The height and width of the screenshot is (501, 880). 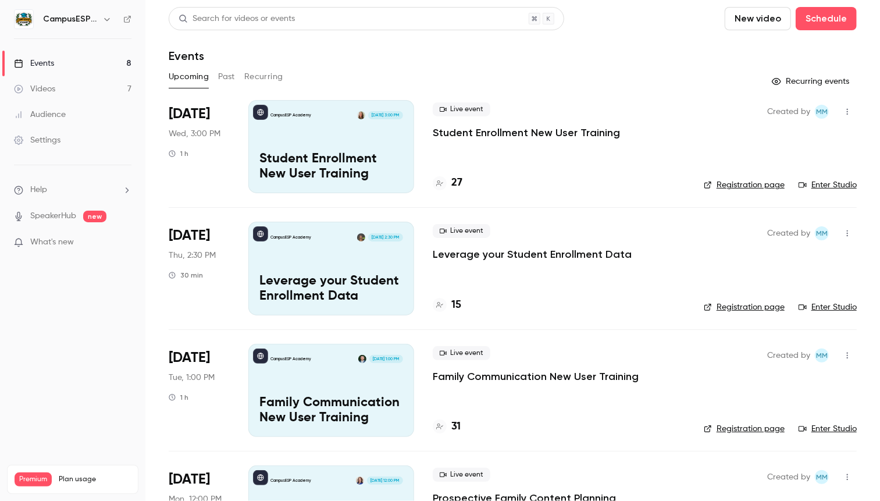 What do you see at coordinates (199, 390) in the screenshot?
I see `div: Aug 19 Tue, 1:00 PM (America/New York)` at bounding box center [199, 390].